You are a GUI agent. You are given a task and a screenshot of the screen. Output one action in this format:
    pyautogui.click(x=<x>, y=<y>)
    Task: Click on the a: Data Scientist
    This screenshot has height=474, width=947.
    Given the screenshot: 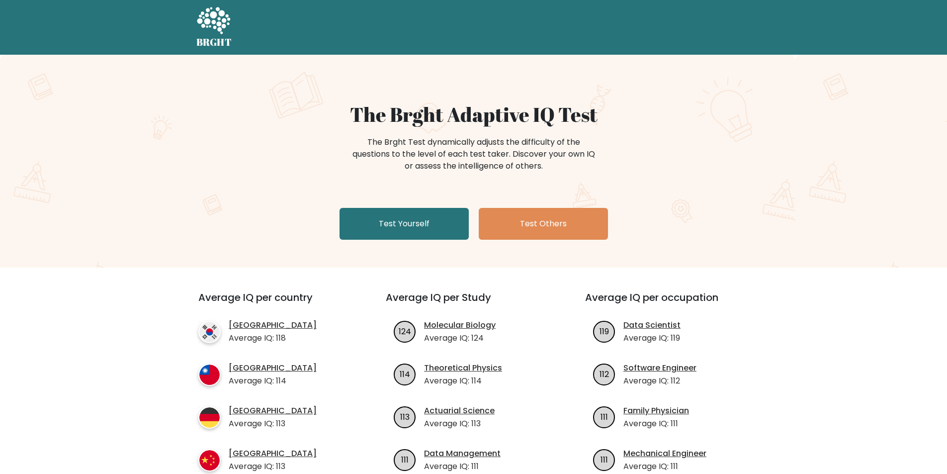 What is the action you would take?
    pyautogui.click(x=651, y=325)
    